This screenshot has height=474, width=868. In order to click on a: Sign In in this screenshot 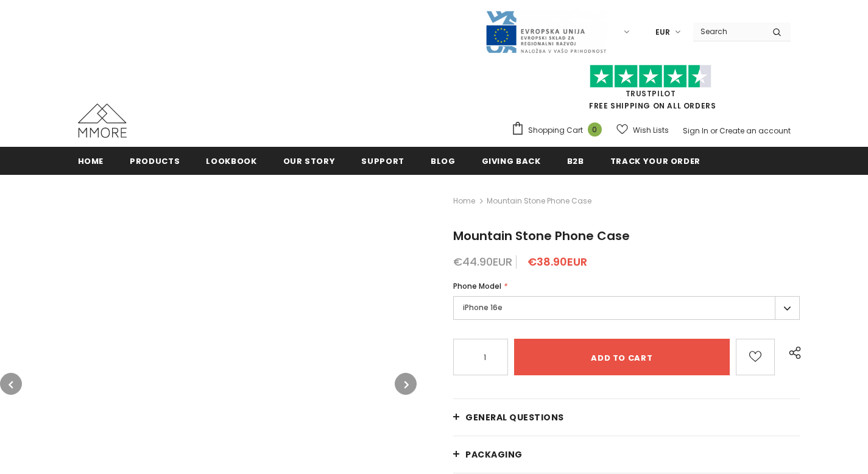, I will do `click(695, 130)`.